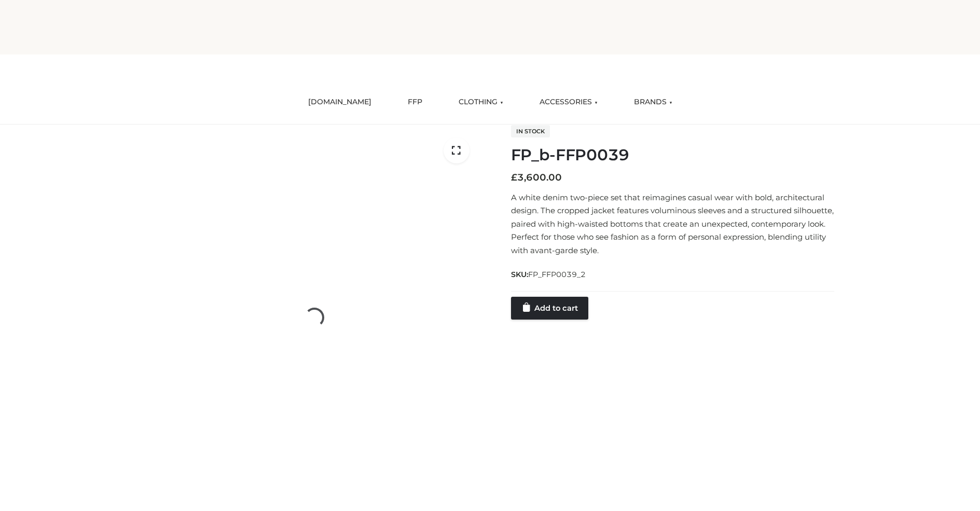 The image size is (980, 511). I want to click on h1: FP_b-FFP0039, so click(672, 155).